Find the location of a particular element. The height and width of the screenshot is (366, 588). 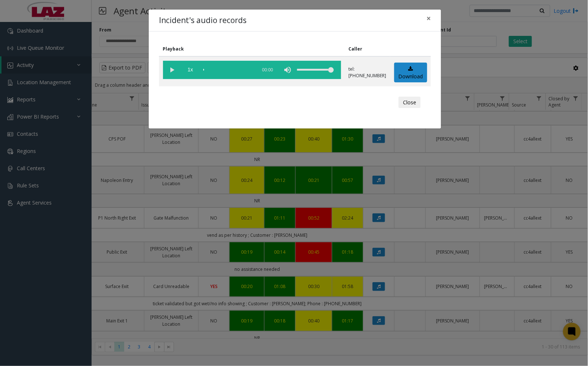

th: Playback is located at coordinates (252, 49).